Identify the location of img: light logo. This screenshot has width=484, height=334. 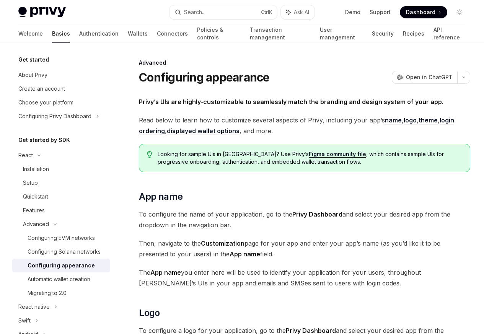
(42, 12).